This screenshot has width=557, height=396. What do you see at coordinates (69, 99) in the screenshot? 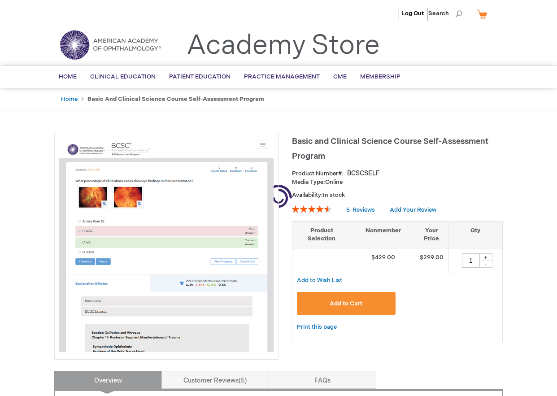
I see `a: Home` at bounding box center [69, 99].